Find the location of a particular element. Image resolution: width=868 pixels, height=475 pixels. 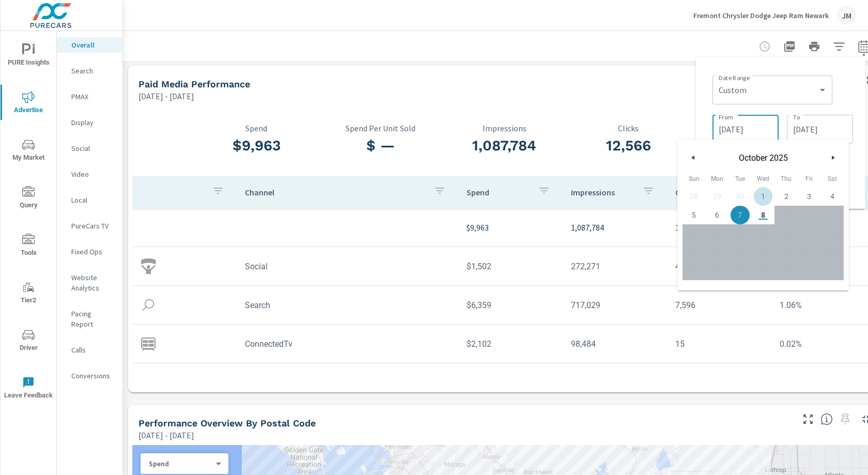

div: Local is located at coordinates (89, 200).